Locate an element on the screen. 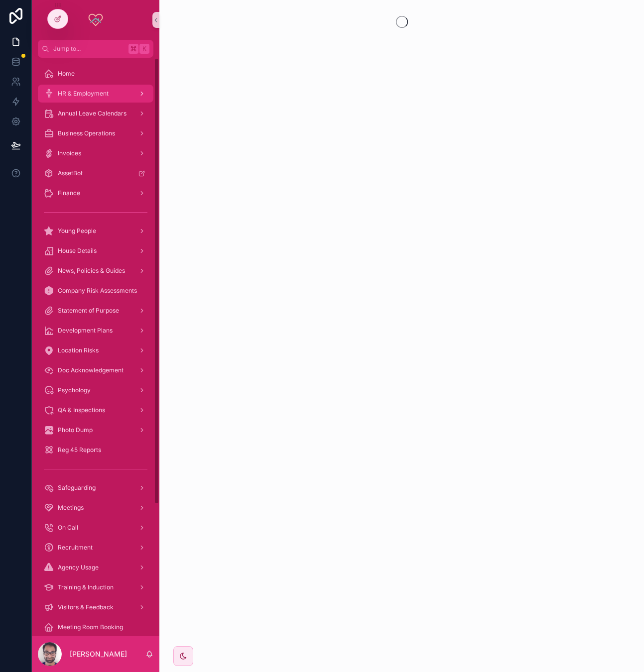 Image resolution: width=644 pixels, height=672 pixels. a: Home is located at coordinates (96, 74).